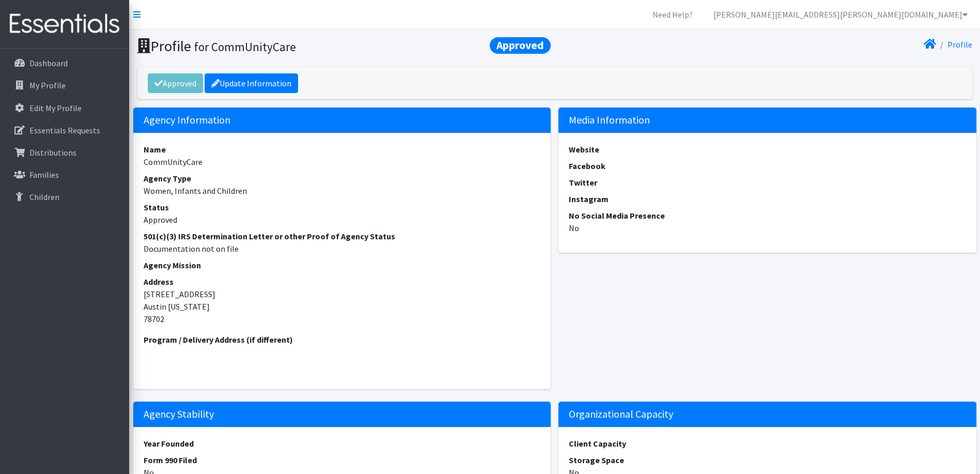 Image resolution: width=980 pixels, height=474 pixels. I want to click on dd: No, so click(767, 228).